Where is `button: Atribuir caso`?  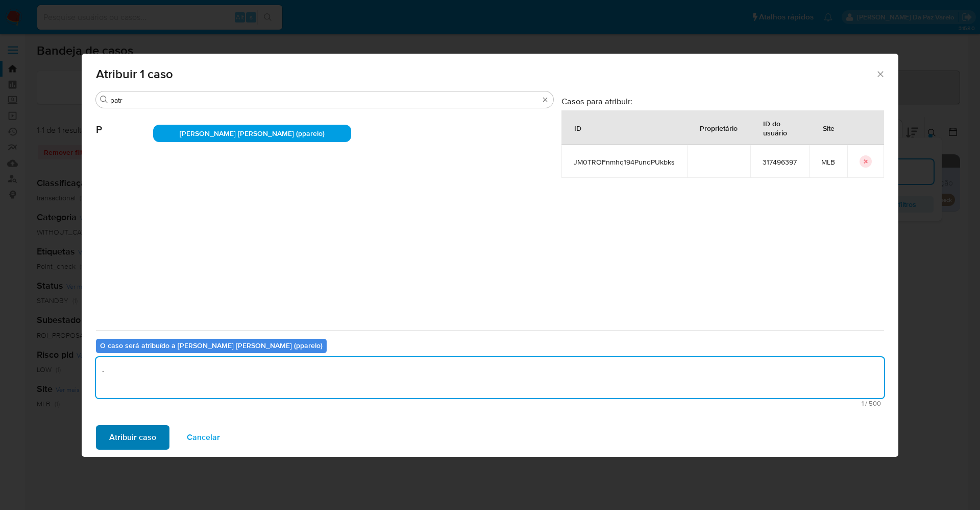 button: Atribuir caso is located at coordinates (133, 437).